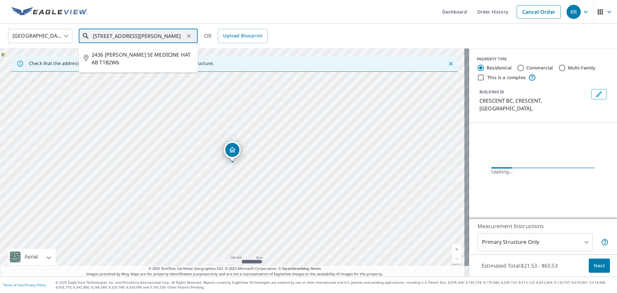 This screenshot has height=293, width=617. Describe the element at coordinates (35, 285) in the screenshot. I see `a: Privacy Policy` at that location.